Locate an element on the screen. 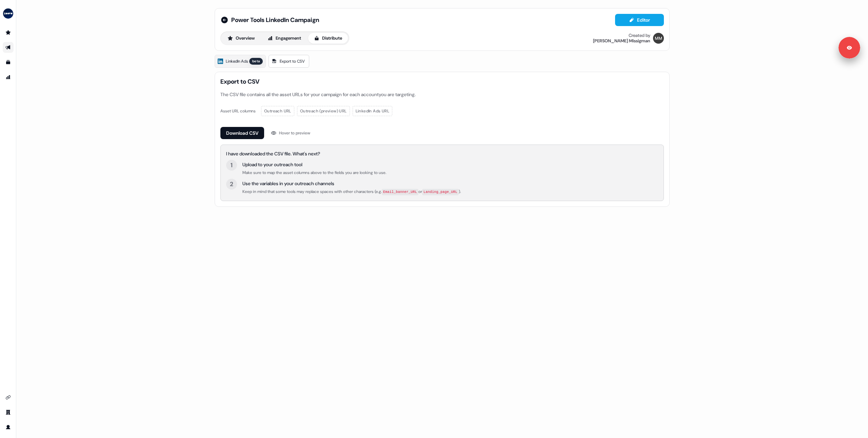 The width and height of the screenshot is (868, 438). a: Distribute is located at coordinates (328, 39).